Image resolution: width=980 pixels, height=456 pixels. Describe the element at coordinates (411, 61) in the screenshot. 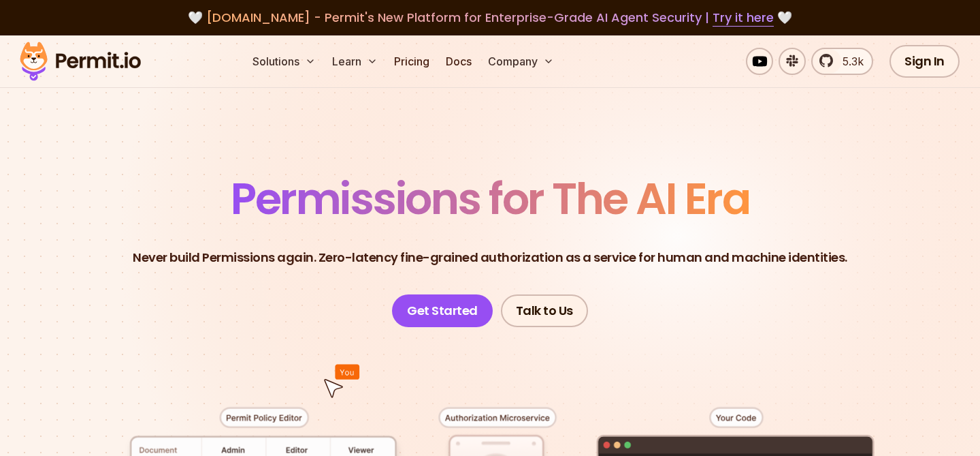

I see `a: Pricing` at that location.